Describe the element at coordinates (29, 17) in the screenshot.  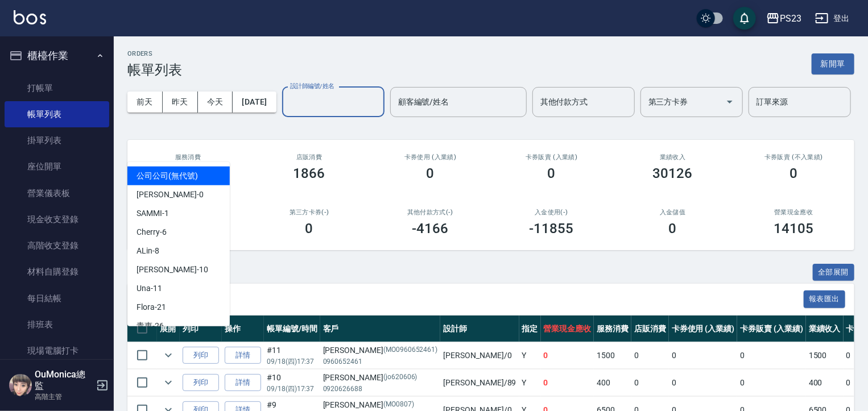
I see `img: Logo` at that location.